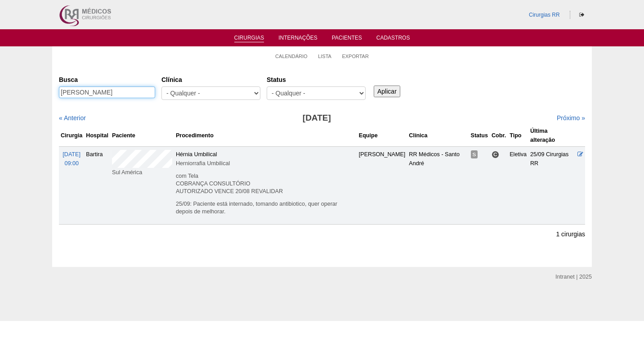 The height and width of the screenshot is (352, 644). I want to click on i: Sair, so click(581, 15).